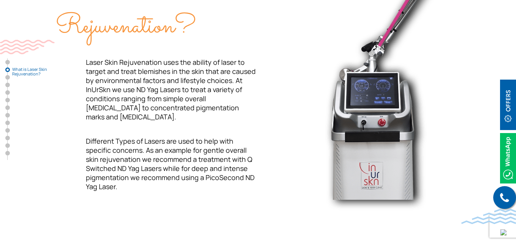 This screenshot has height=243, width=516. What do you see at coordinates (31, 72) in the screenshot?
I see `span: What is Laser Skin Rejuvenation?` at bounding box center [31, 72].